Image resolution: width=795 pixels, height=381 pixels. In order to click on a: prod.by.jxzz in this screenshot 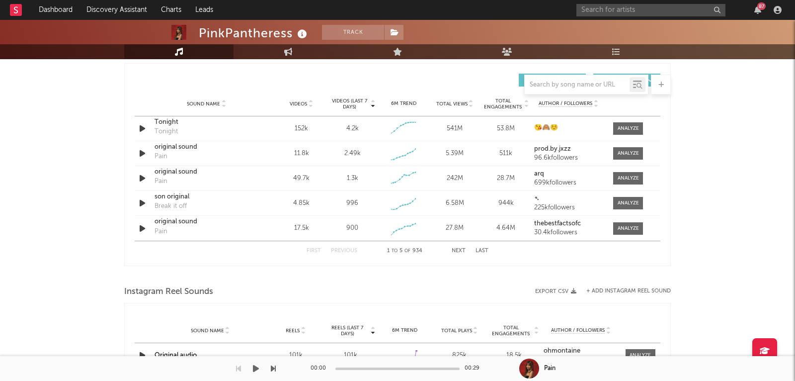, I will do `click(569, 149)`.